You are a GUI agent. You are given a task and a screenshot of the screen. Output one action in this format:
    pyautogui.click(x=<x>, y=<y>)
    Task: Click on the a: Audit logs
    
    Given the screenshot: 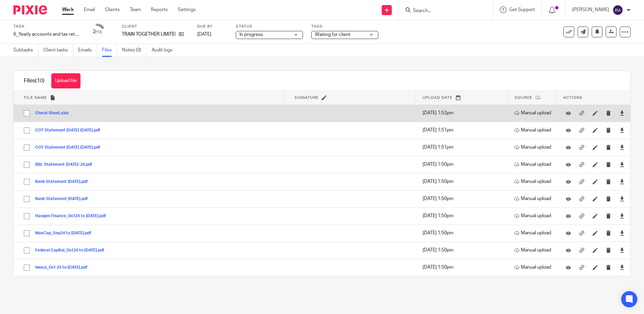 What is the action you would take?
    pyautogui.click(x=165, y=50)
    